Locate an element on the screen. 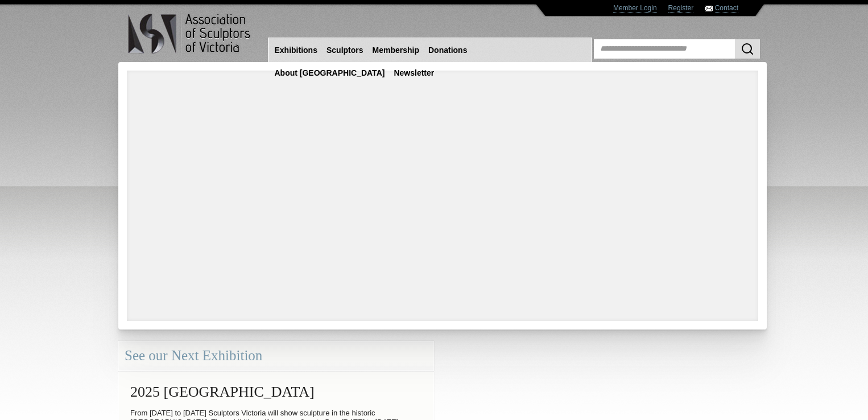  a: Contact is located at coordinates (726, 8).